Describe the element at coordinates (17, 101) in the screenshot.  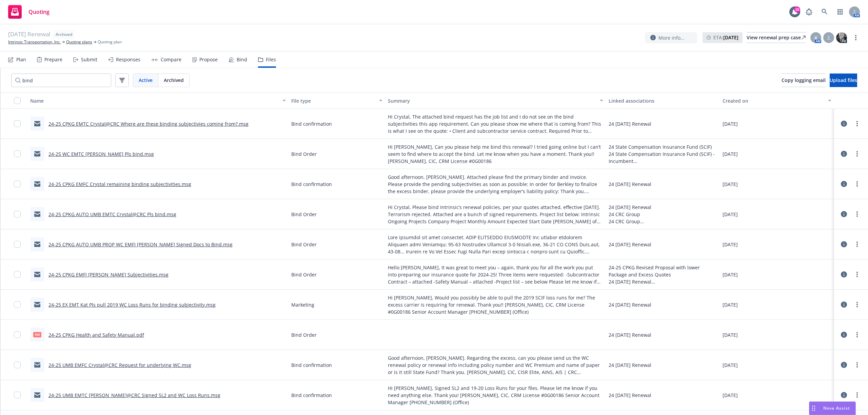
I see `input: Select all` at that location.